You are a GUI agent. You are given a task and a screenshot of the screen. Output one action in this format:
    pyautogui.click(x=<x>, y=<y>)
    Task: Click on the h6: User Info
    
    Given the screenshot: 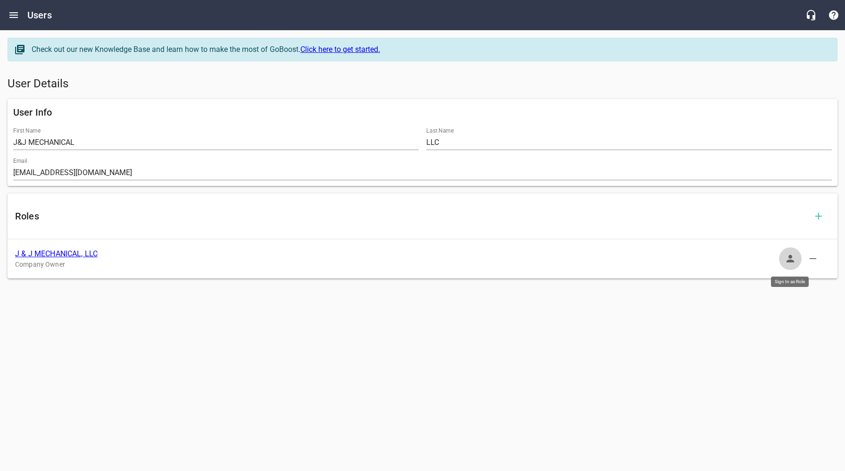 What is the action you would take?
    pyautogui.click(x=423, y=112)
    